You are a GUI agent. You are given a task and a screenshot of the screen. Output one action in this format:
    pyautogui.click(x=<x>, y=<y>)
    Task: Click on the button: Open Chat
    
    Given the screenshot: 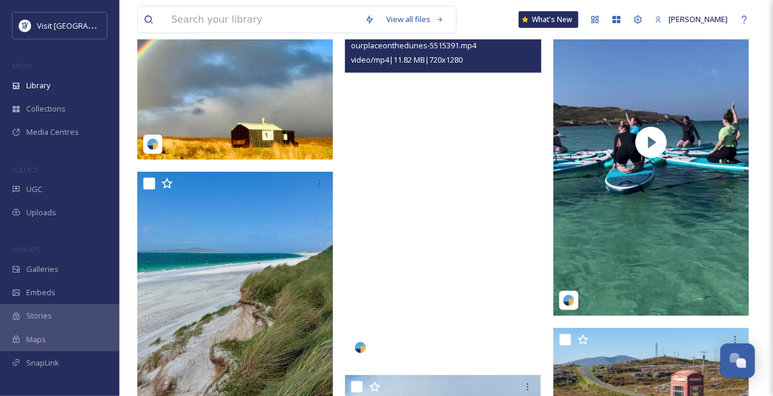 What is the action you would take?
    pyautogui.click(x=737, y=361)
    